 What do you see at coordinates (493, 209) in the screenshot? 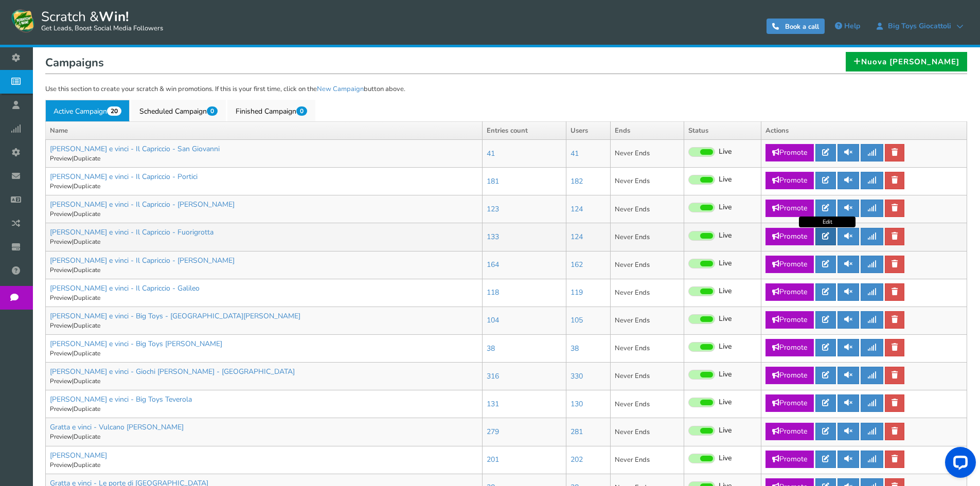
I see `a: 123` at bounding box center [493, 209].